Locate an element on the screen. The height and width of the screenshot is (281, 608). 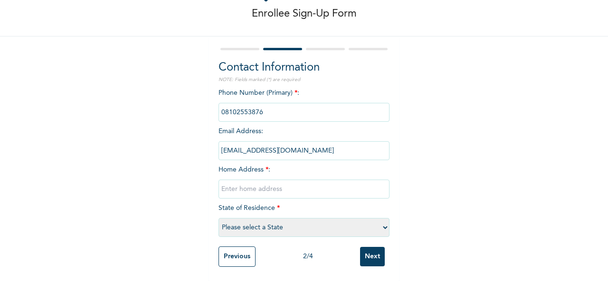
span: State of Residence is located at coordinates (304, 218).